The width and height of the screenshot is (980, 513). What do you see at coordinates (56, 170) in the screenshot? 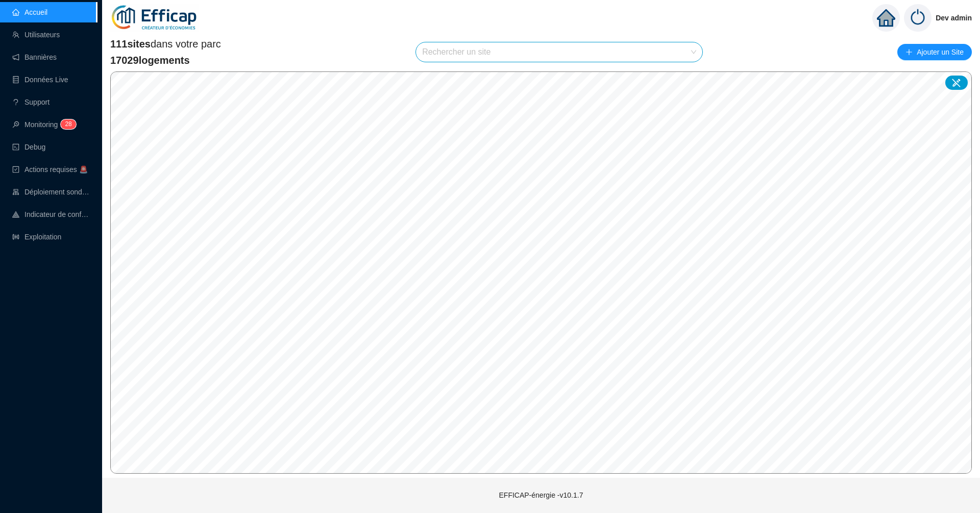
I see `span: Actions requises 🚨` at bounding box center [56, 170].